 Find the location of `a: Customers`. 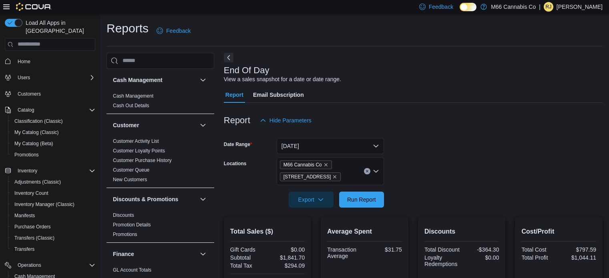

a: Customers is located at coordinates (29, 94).